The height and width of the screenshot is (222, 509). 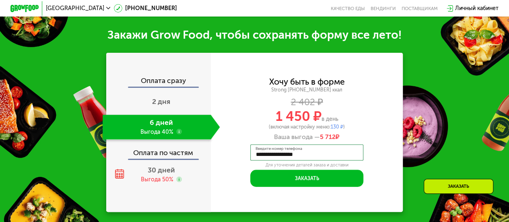 What do you see at coordinates (420, 8) in the screenshot?
I see `div: поставщикам` at bounding box center [420, 8].